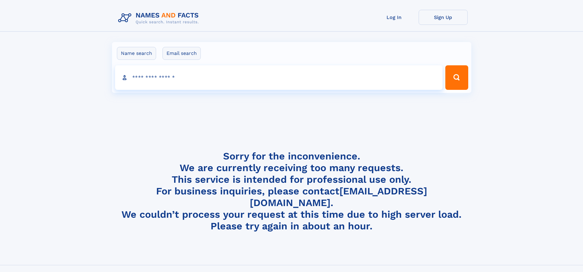 This screenshot has height=272, width=583. Describe the element at coordinates (160, 18) in the screenshot. I see `img: Logo Names and Facts` at that location.